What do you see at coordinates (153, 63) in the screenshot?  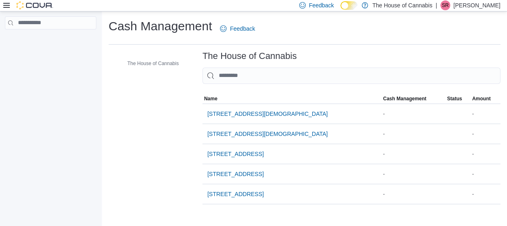 I see `span: The House of Cannabis` at bounding box center [153, 63].